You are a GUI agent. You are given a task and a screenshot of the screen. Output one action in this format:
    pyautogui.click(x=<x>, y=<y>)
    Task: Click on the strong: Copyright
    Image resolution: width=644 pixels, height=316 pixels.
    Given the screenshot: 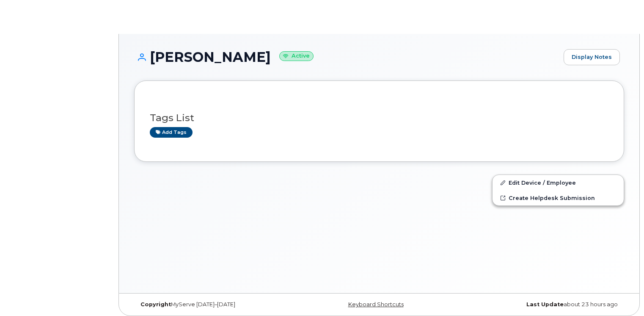 What is the action you would take?
    pyautogui.click(x=156, y=304)
    